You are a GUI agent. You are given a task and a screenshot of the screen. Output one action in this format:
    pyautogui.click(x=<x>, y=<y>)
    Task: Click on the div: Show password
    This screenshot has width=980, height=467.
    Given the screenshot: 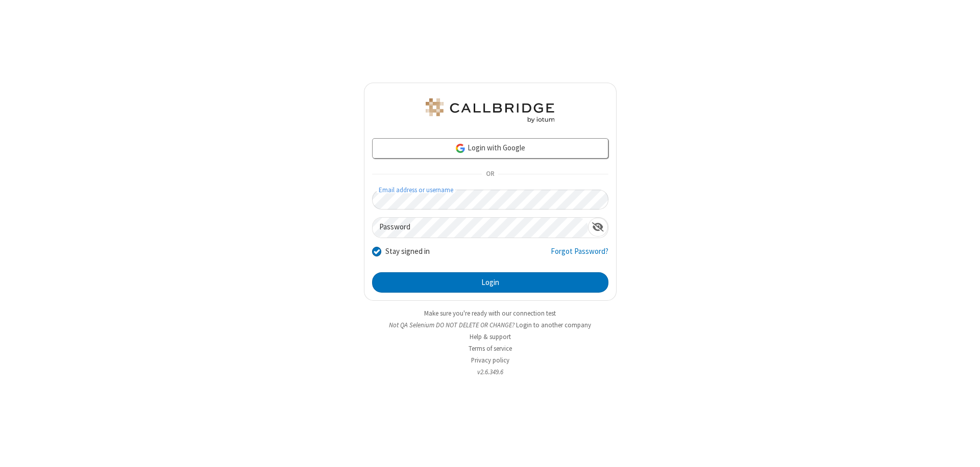 What is the action you would take?
    pyautogui.click(x=598, y=227)
    